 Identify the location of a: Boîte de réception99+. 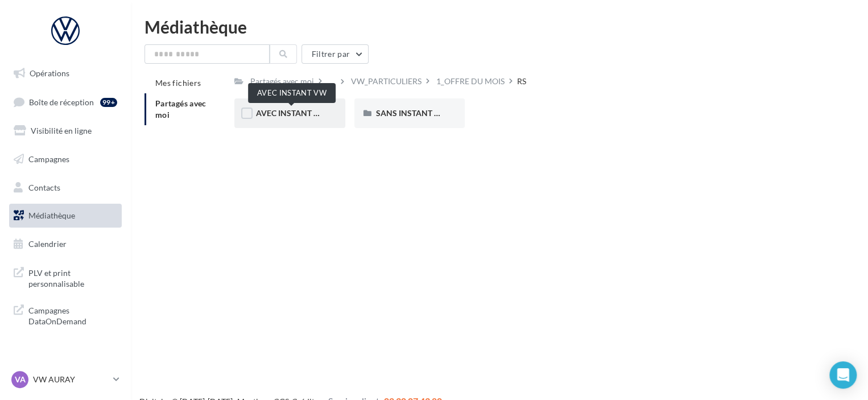
(65, 101).